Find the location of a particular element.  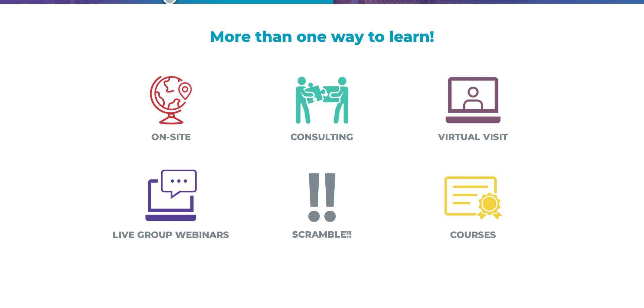

span: COURSES is located at coordinates (473, 234).